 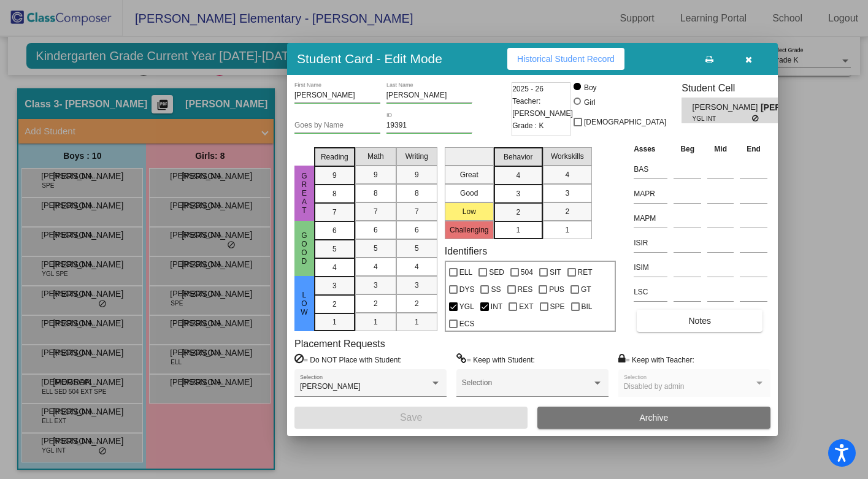 What do you see at coordinates (496, 306) in the screenshot?
I see `span: INT` at bounding box center [496, 306].